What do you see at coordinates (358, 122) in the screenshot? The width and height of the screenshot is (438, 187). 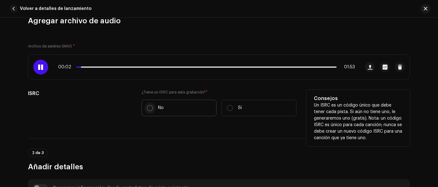 I see `p: Un ISRC es un código único que debe tener cada pista. Si aún no tiene uno, le generaremos uno (gr...` at bounding box center [358, 122].